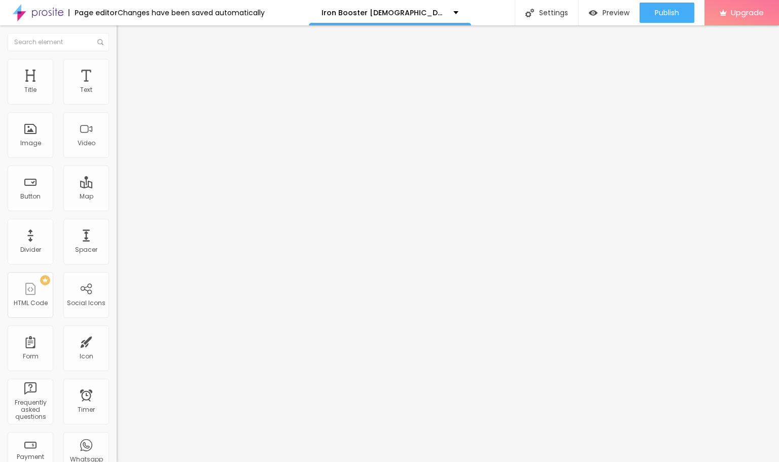  I want to click on div: Map, so click(86, 196).